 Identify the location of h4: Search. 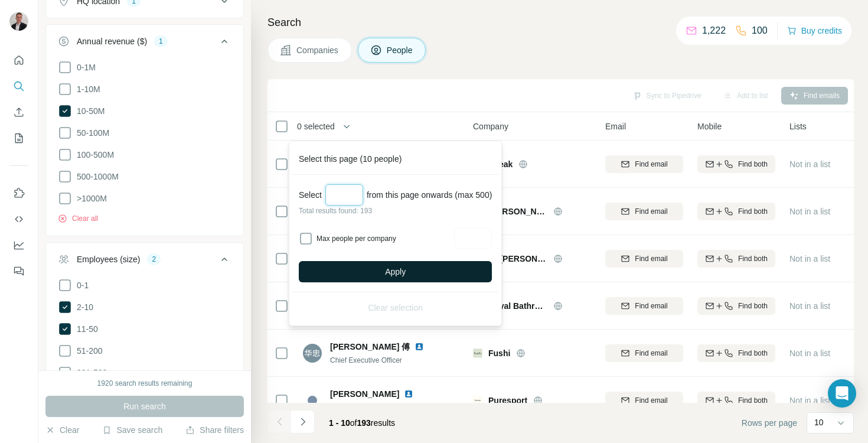
(560, 22).